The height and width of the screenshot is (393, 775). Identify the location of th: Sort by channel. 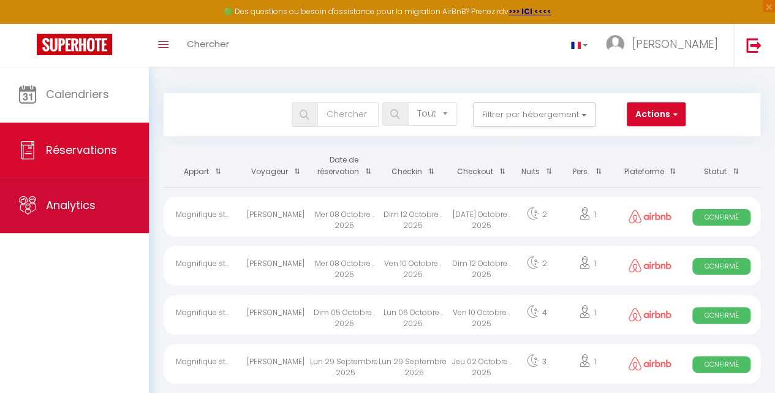
(650, 166).